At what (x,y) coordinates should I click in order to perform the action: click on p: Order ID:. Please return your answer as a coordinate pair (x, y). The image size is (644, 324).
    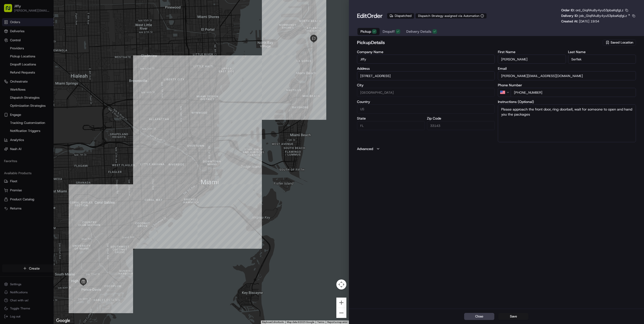
    Looking at the image, I should click on (592, 10).